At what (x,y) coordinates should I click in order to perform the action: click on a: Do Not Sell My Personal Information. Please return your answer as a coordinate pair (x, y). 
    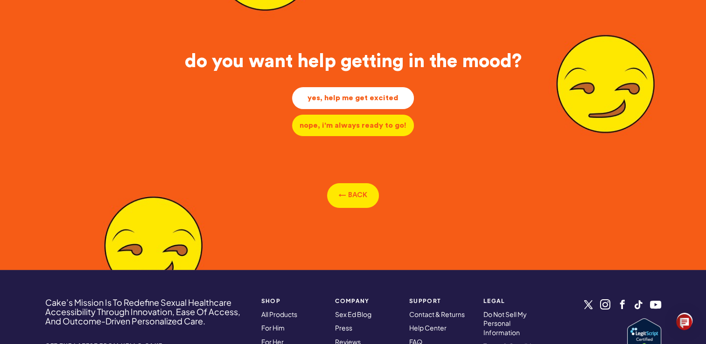
    Looking at the image, I should click on (505, 323).